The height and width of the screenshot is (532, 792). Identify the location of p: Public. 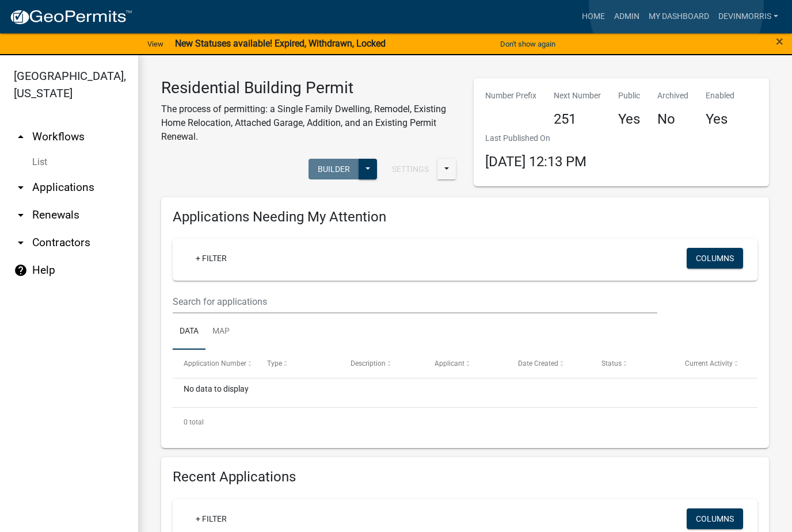
(629, 95).